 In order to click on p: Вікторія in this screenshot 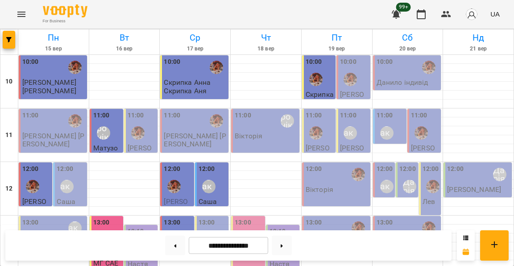, I will do `click(249, 136)`.